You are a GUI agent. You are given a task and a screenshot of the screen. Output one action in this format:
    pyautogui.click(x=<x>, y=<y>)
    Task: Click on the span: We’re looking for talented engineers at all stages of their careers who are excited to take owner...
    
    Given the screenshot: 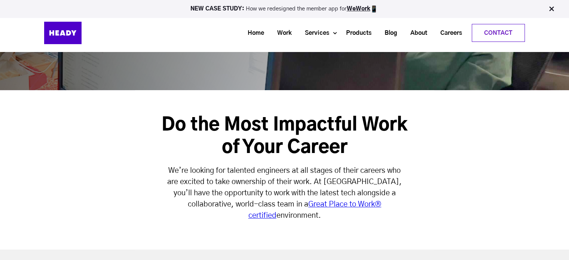 What is the action you would take?
    pyautogui.click(x=285, y=188)
    